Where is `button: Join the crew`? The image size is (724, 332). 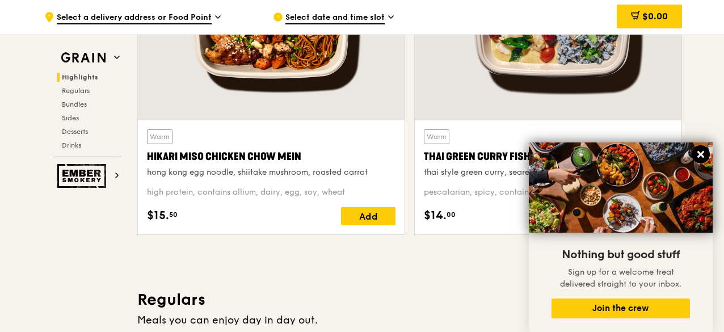 button: Join the crew is located at coordinates (621, 308).